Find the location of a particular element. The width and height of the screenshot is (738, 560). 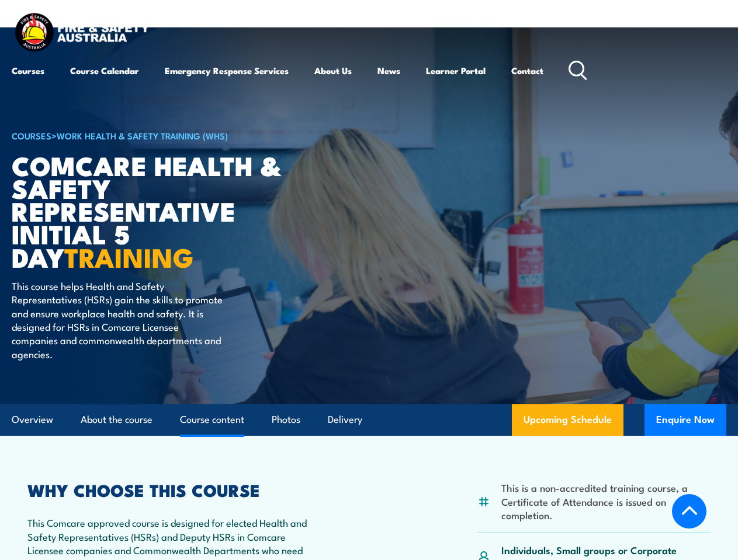

a: Photos is located at coordinates (285, 419).